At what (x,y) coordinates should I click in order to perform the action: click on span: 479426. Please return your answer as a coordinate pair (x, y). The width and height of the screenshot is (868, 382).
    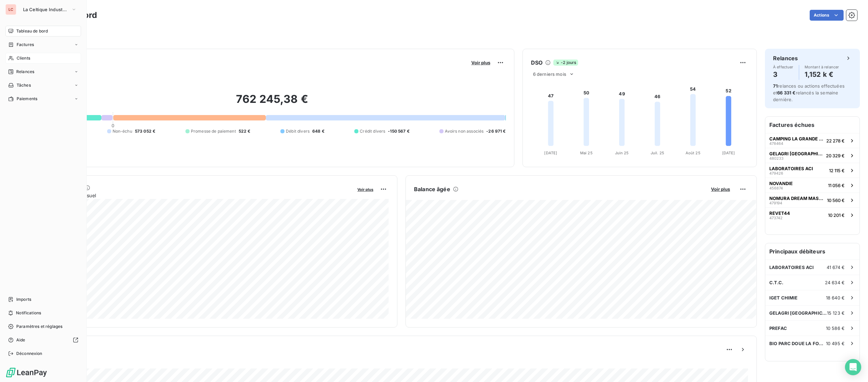
    Looking at the image, I should click on (776, 173).